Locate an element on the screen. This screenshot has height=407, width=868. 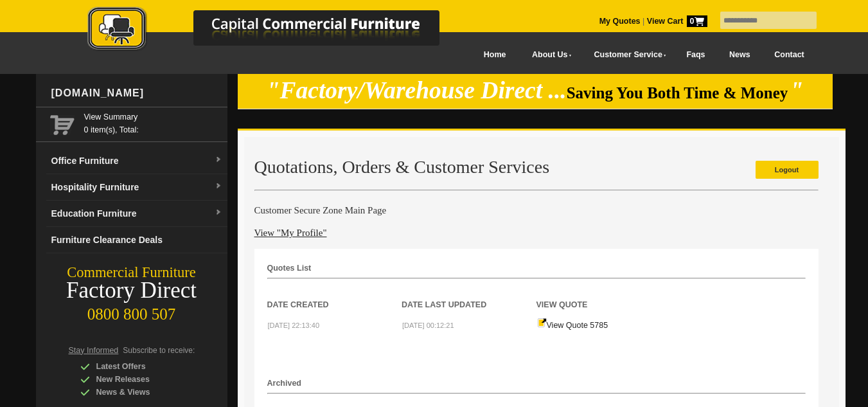
div: Commercial Furniture is located at coordinates (132, 272).